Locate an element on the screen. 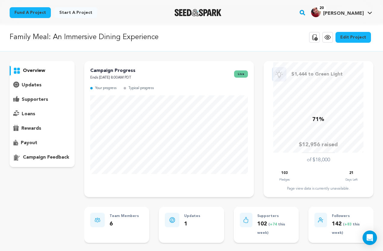 The width and height of the screenshot is (383, 251). p: Typical progress is located at coordinates (141, 88).